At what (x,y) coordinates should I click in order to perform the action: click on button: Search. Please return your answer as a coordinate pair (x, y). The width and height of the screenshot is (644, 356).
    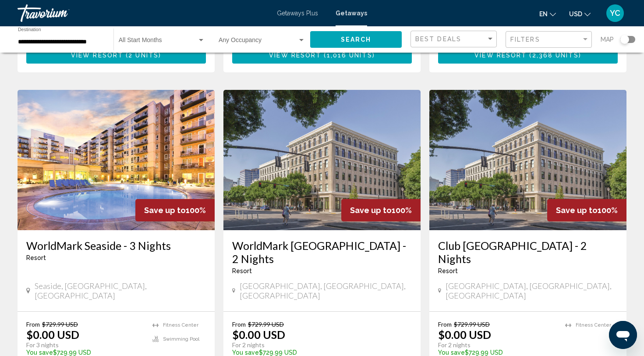
    Looking at the image, I should click on (356, 39).